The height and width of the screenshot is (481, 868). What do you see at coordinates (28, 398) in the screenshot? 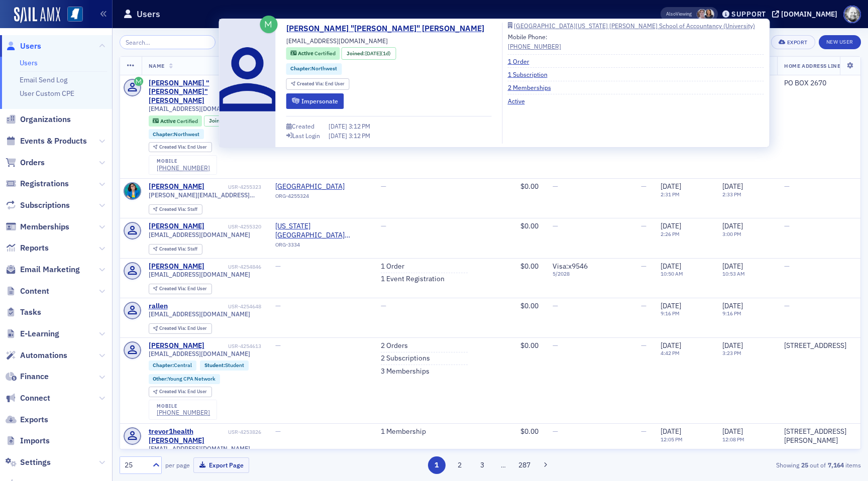
I see `a: Connect` at bounding box center [28, 398].